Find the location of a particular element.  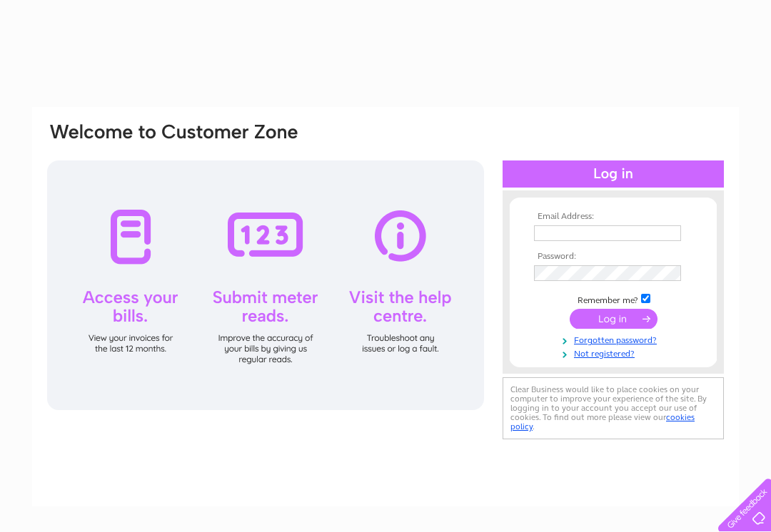

a: cookies policy is located at coordinates (602, 421).